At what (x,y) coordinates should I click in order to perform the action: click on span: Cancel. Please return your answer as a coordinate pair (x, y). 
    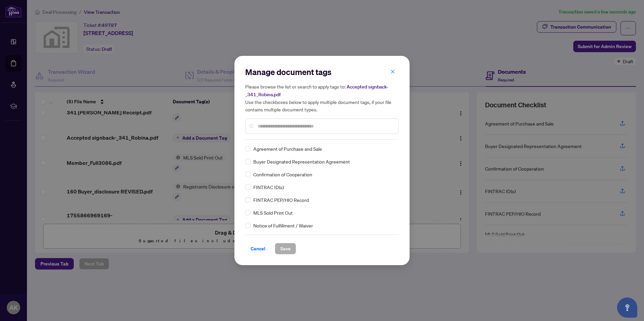
    Looking at the image, I should click on (258, 249).